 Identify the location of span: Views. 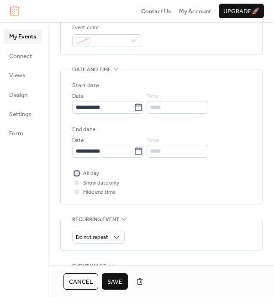
(17, 75).